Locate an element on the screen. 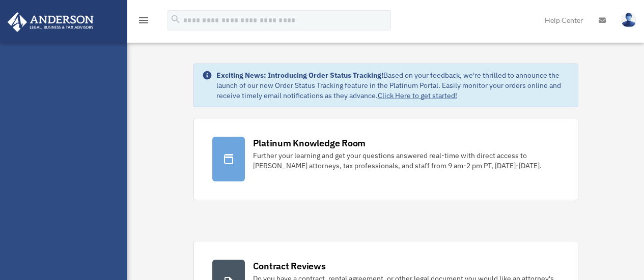 The image size is (644, 280). a: Click Here to get started! is located at coordinates (417, 95).